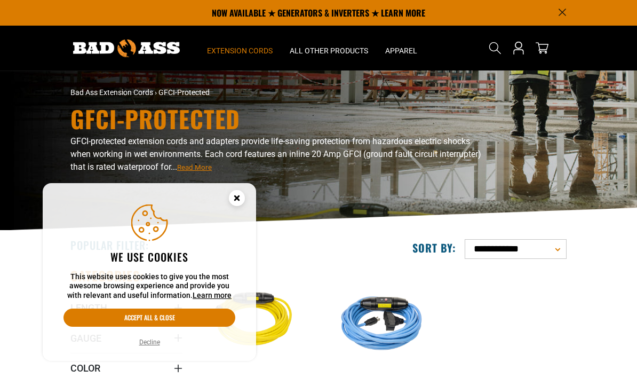 The image size is (637, 378). I want to click on summary: Search, so click(495, 48).